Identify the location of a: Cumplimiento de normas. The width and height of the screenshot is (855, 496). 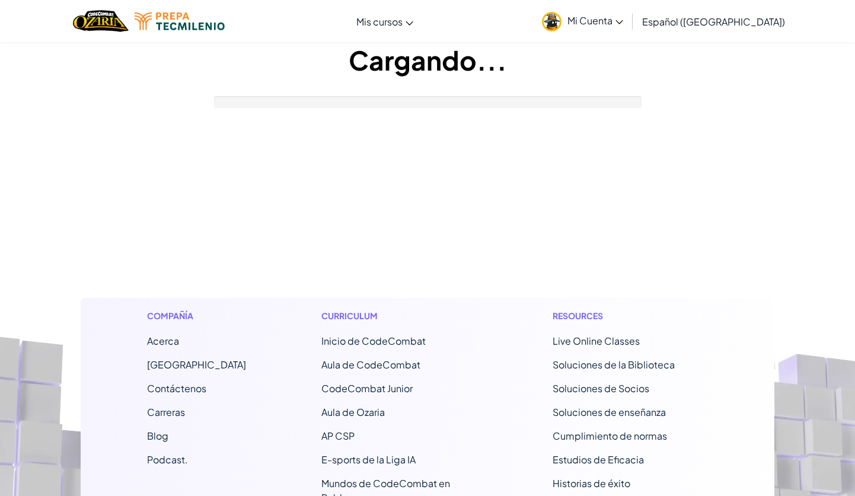
(609, 435).